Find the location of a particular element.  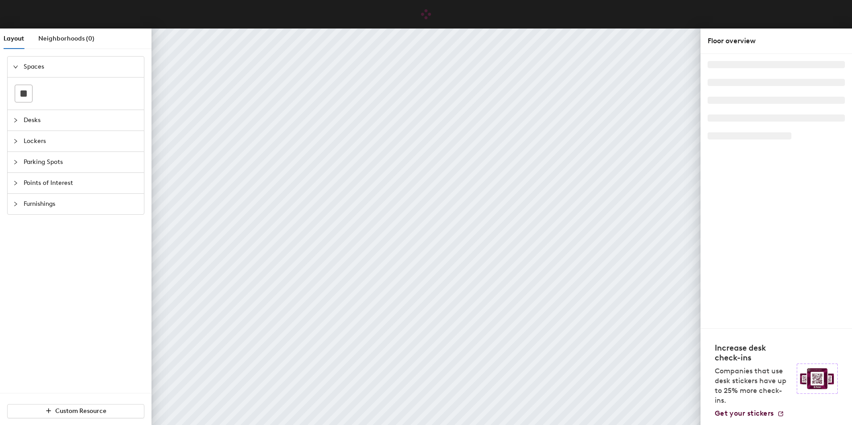

span: Custom Resource is located at coordinates (81, 411).